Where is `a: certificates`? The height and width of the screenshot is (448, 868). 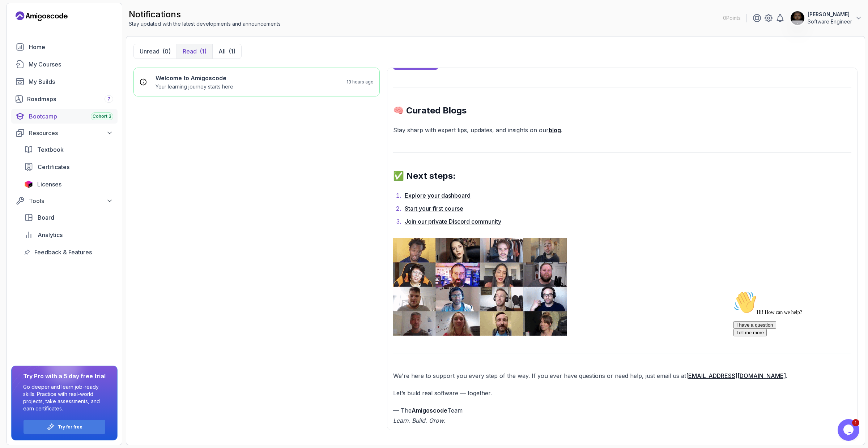 a: certificates is located at coordinates (68, 167).